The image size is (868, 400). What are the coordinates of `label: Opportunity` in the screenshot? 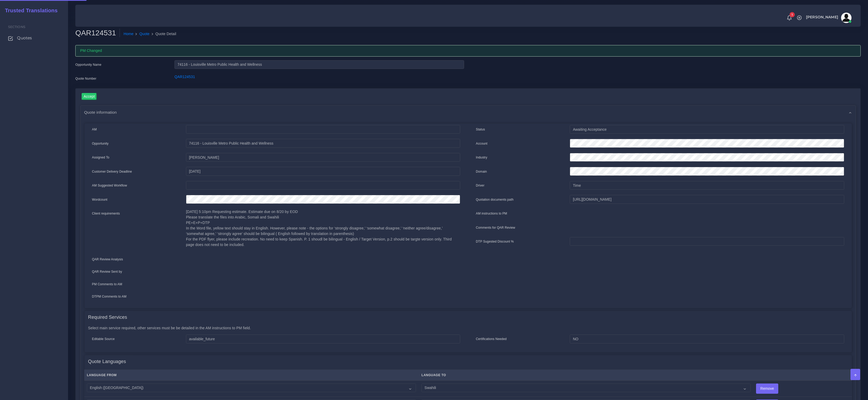 It's located at (101, 143).